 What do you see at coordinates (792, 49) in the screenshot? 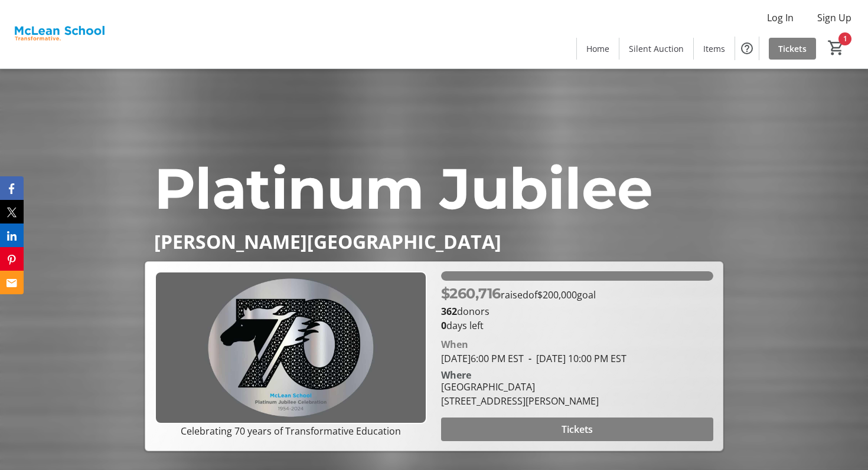
I see `a: Tickets` at bounding box center [792, 49].